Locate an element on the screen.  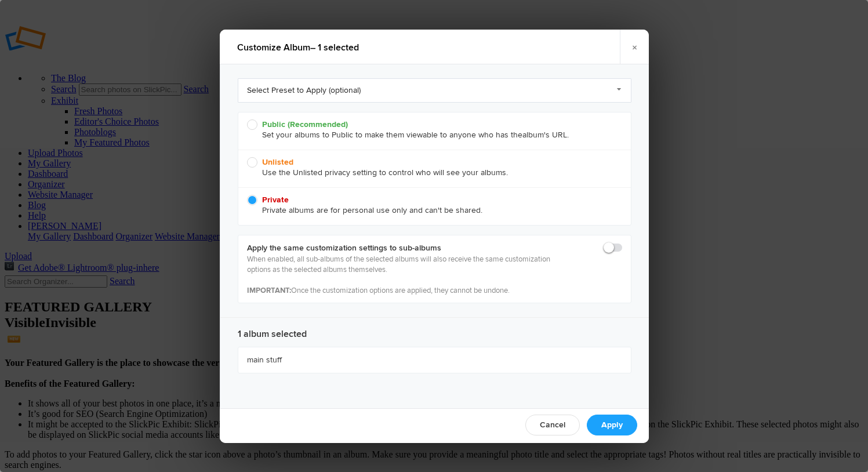
b: Private is located at coordinates (276, 199).